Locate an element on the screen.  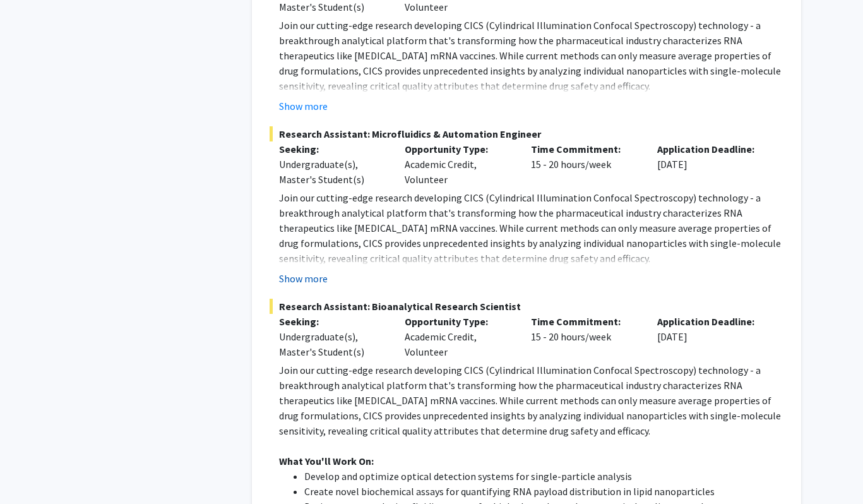
li: Create novel biochemical assays for quantifying RNA payload distribution in lipid nanoparticles is located at coordinates (544, 491).